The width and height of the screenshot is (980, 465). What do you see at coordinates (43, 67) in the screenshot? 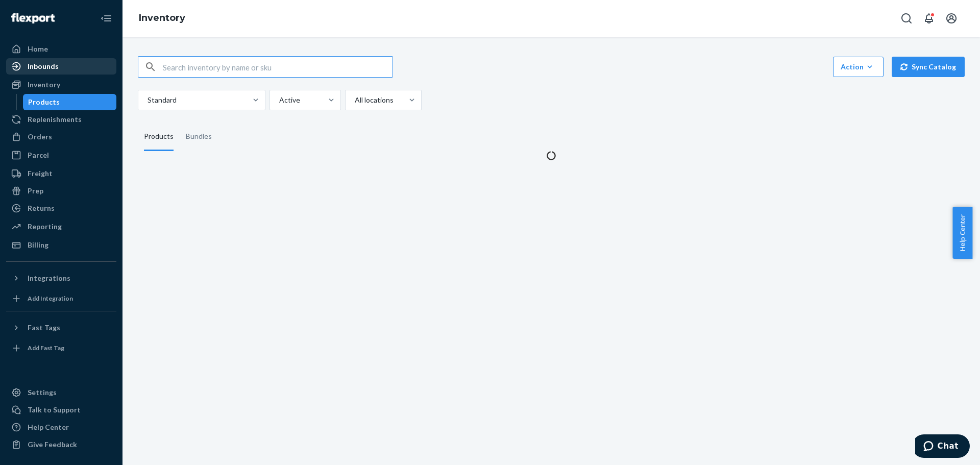
I see `div: Inbounds` at bounding box center [43, 67].